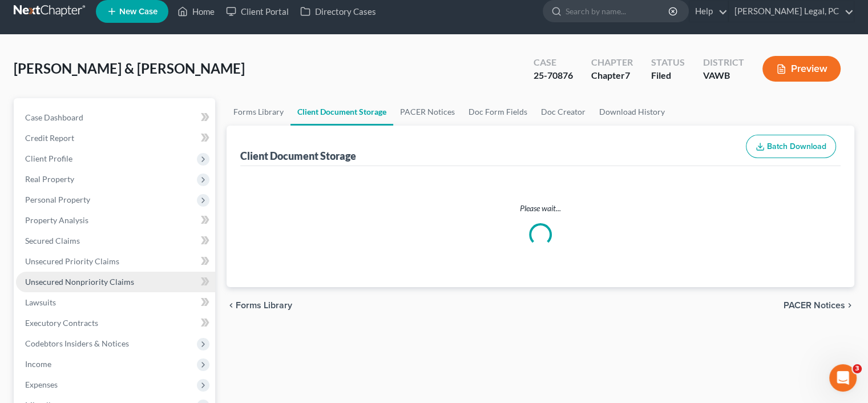 This screenshot has height=403, width=868. I want to click on div: Case, so click(553, 62).